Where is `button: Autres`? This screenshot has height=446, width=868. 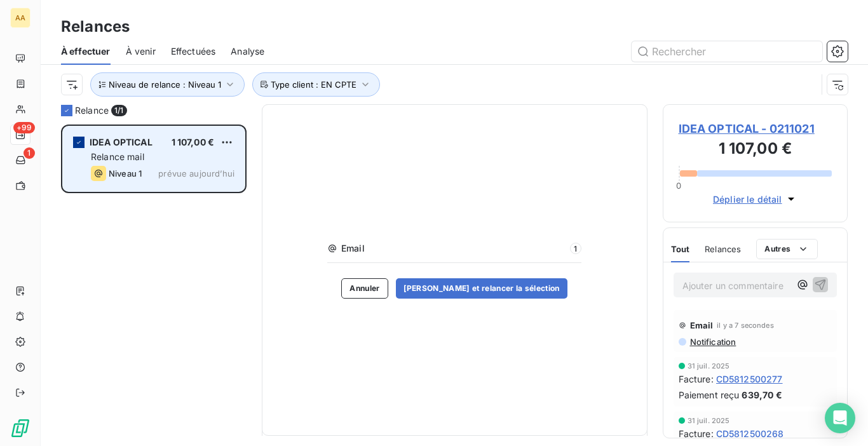 button: Autres is located at coordinates (787, 249).